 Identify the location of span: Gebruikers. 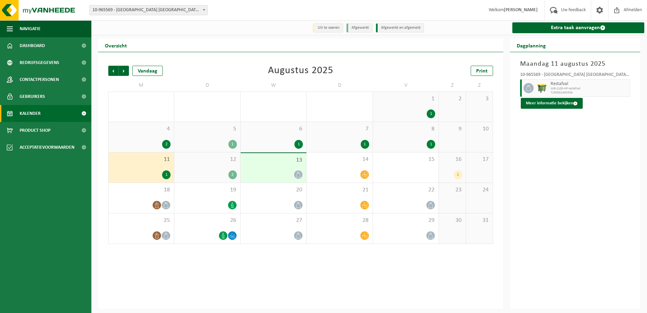
(32, 96).